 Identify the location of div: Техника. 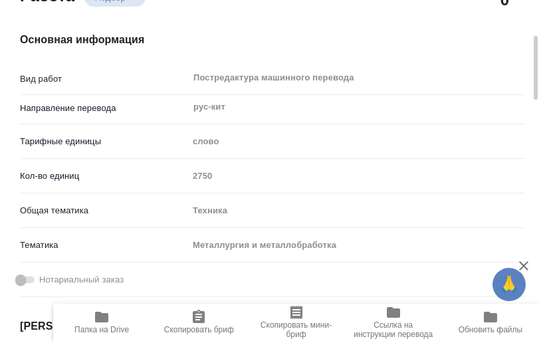
(356, 211).